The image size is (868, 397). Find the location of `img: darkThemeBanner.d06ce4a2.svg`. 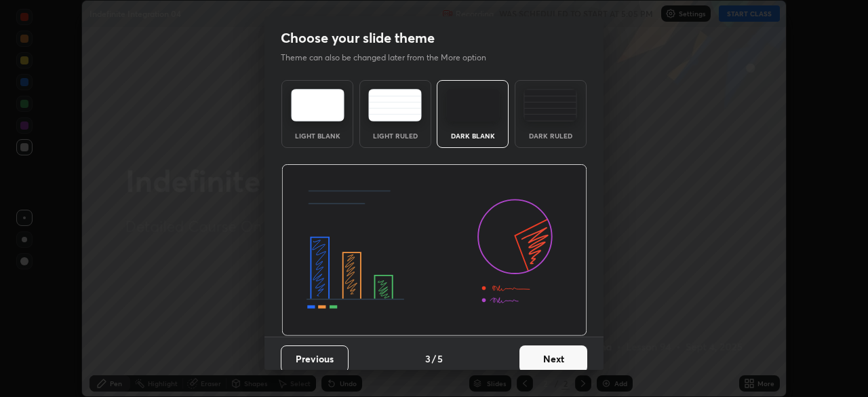

img: darkThemeBanner.d06ce4a2.svg is located at coordinates (434, 250).